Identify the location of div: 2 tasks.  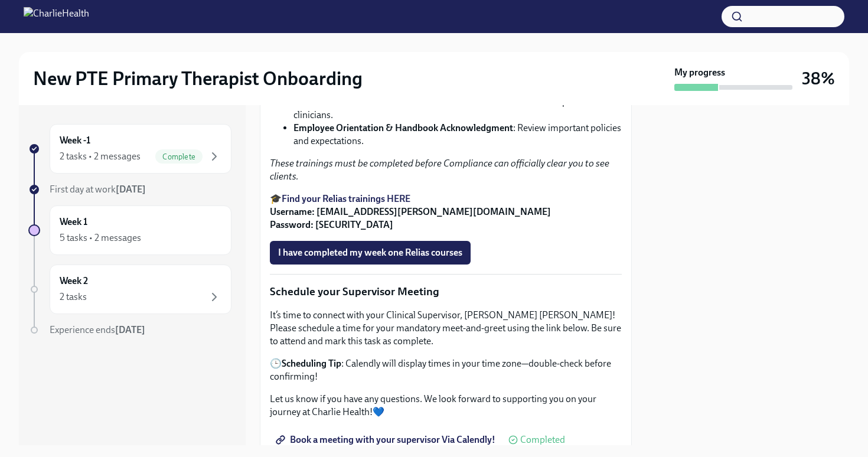
(74, 297).